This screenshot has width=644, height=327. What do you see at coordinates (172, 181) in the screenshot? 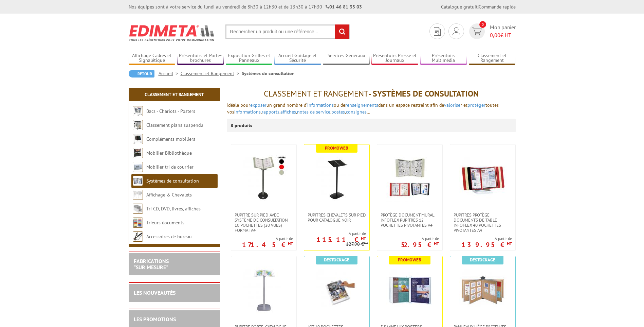
I see `a: Systèmes de consultation` at bounding box center [172, 181].